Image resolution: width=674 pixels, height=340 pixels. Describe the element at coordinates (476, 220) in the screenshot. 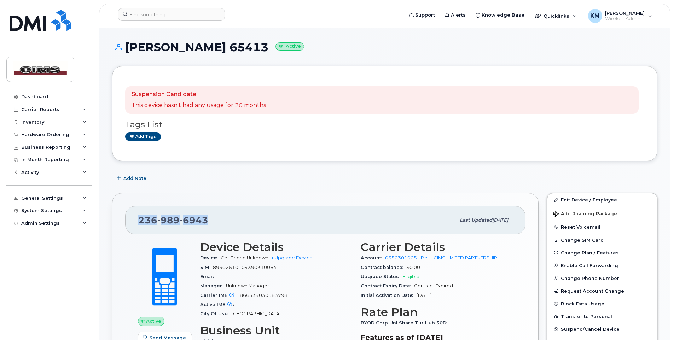

I see `span: Last updated` at that location.